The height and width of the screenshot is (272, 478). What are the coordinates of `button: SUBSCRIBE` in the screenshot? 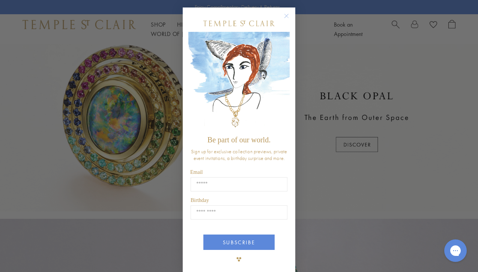 It's located at (239, 242).